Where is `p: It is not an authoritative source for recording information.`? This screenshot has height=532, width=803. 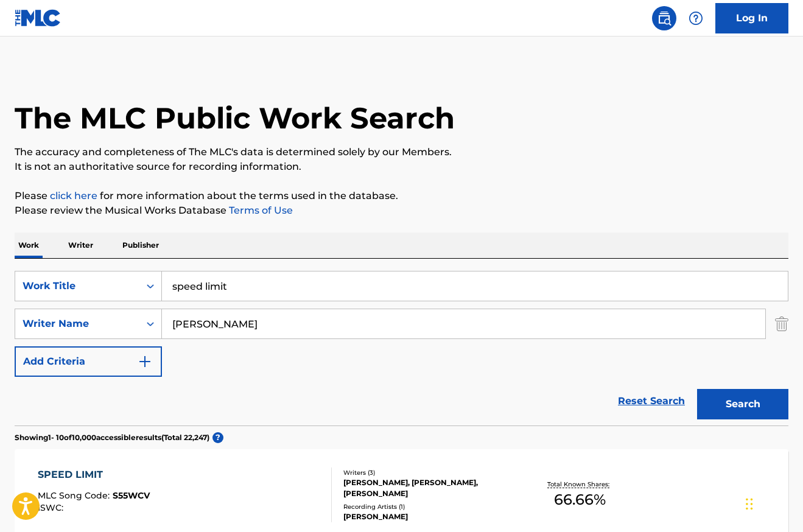 p: It is not an authoritative source for recording information. is located at coordinates (401, 167).